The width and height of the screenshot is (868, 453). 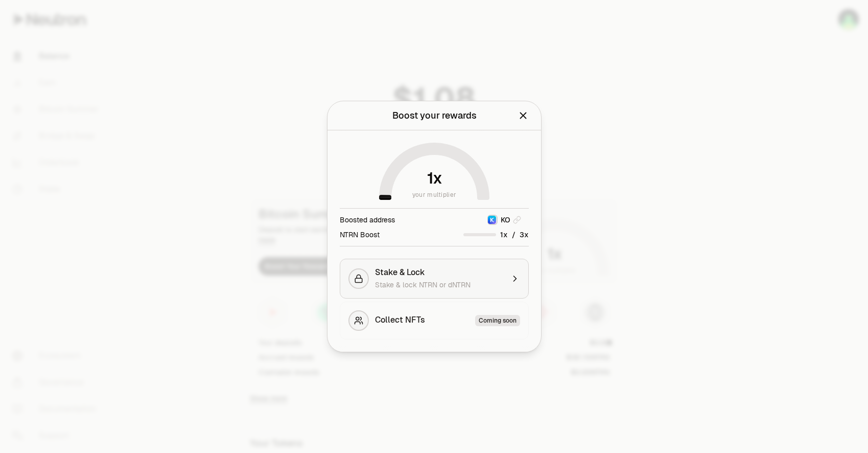 I want to click on button: Stake & LockStake & lock NTRN or dNTRN, so click(x=434, y=279).